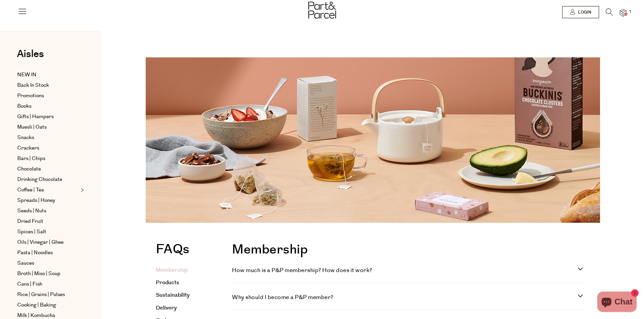 This screenshot has width=644, height=319. I want to click on span: Oils | Vinegar | Ghee, so click(40, 243).